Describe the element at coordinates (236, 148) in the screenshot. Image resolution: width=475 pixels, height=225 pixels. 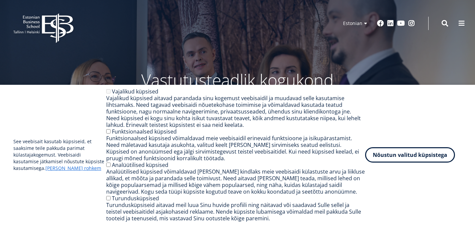
I see `div: Funktsionaalsed küpsised võimaldavad meie veebisaidil erinevaid funktsioone ja isikupärastamist. ...` at that location.